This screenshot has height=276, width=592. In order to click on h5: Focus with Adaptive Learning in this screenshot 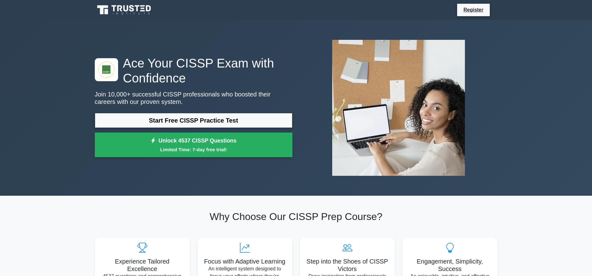, I will do `click(245, 261)`.